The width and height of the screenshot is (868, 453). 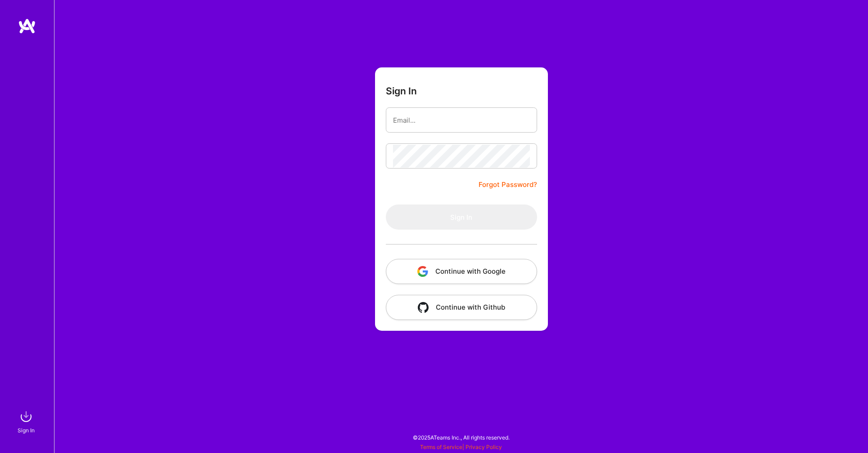 I want to click on a: Privacy Policy, so click(x=483, y=447).